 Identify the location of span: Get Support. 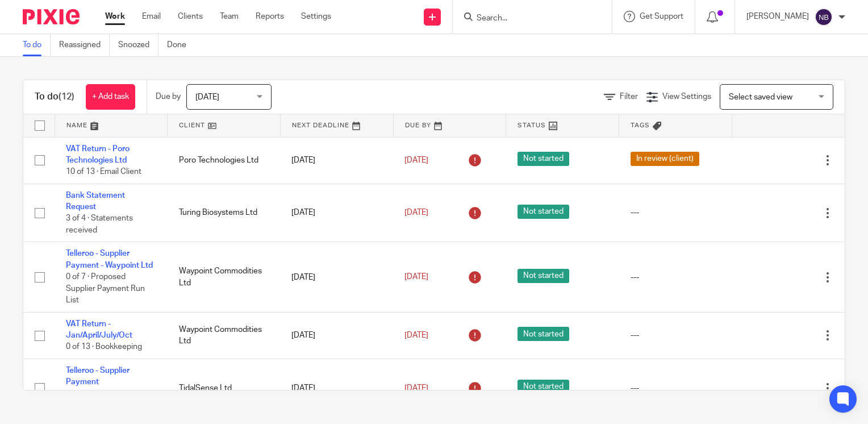
(661, 16).